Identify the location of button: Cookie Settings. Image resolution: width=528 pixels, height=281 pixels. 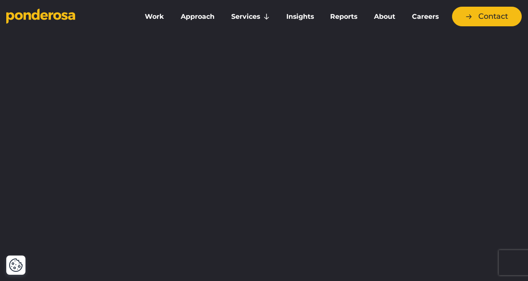
(16, 265).